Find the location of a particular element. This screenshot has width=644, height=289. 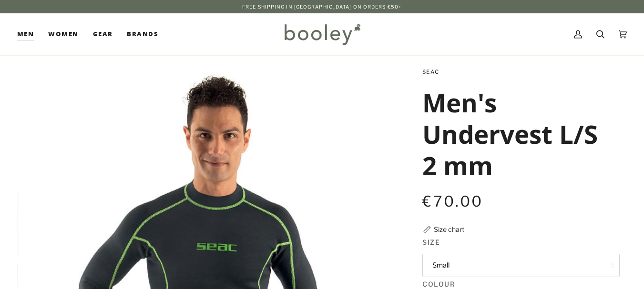

div: Gear is located at coordinates (103, 34).